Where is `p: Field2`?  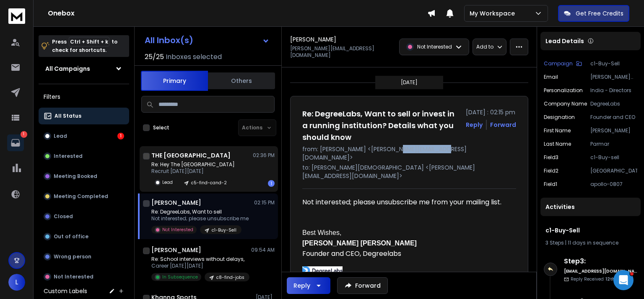
p: Field2 is located at coordinates (551, 171).